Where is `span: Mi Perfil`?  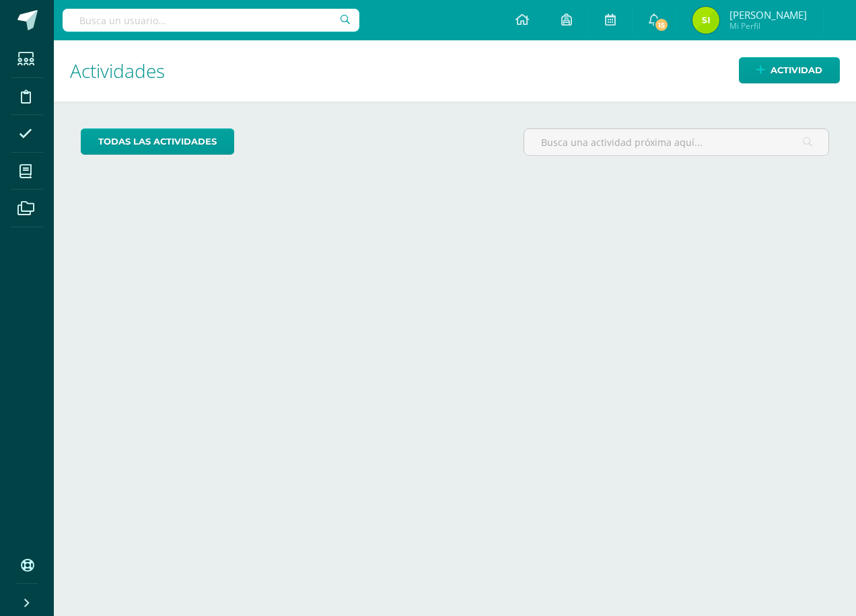 span: Mi Perfil is located at coordinates (768, 26).